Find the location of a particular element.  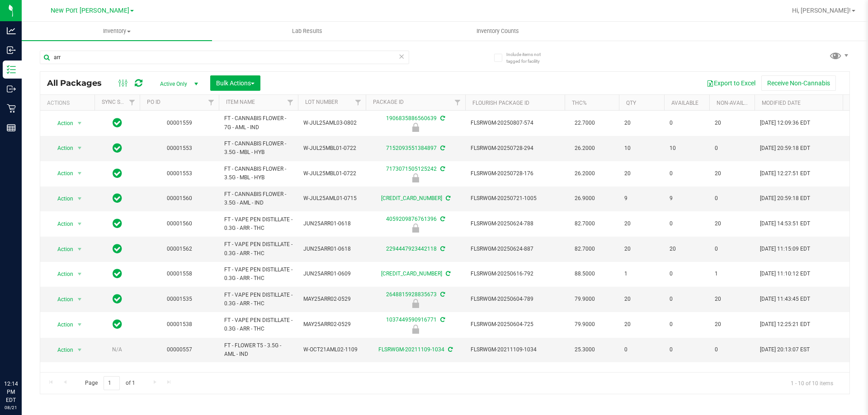

span: Include items not tagged for facility is located at coordinates (528, 58).